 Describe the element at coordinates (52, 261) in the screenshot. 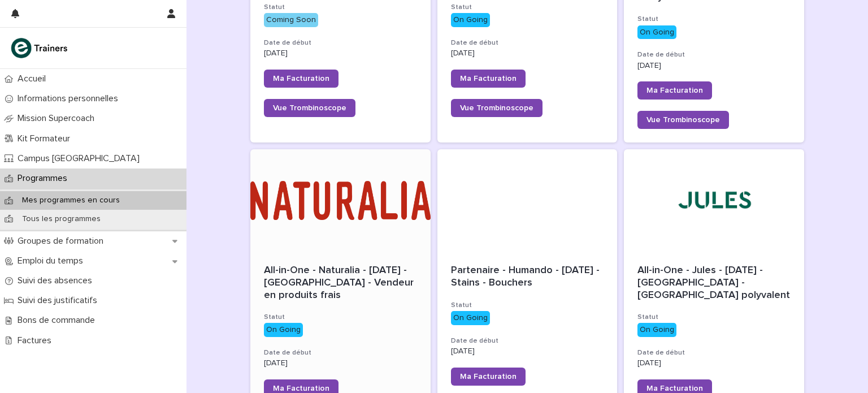

I see `p: Emploi du temps` at that location.